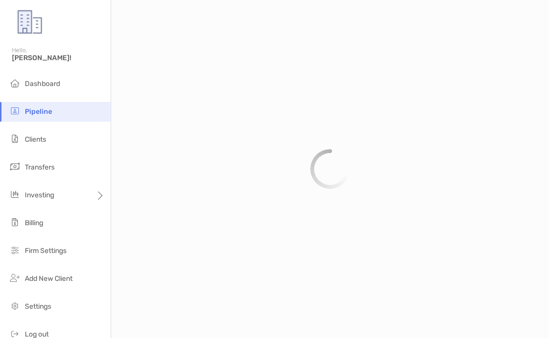 The width and height of the screenshot is (549, 338). What do you see at coordinates (15, 111) in the screenshot?
I see `img: pipeline icon` at bounding box center [15, 111].